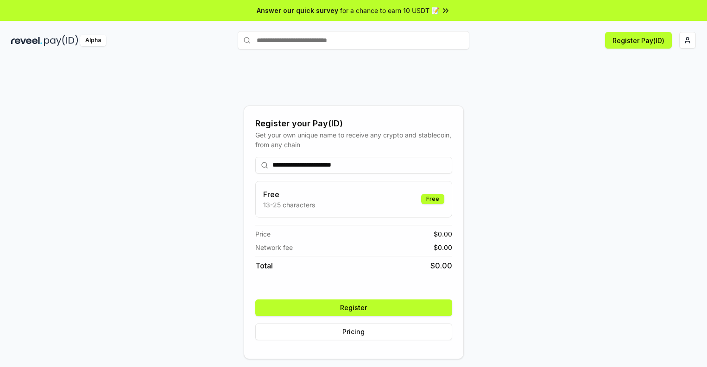 Image resolution: width=707 pixels, height=367 pixels. Describe the element at coordinates (289, 195) in the screenshot. I see `h3: Free` at that location.